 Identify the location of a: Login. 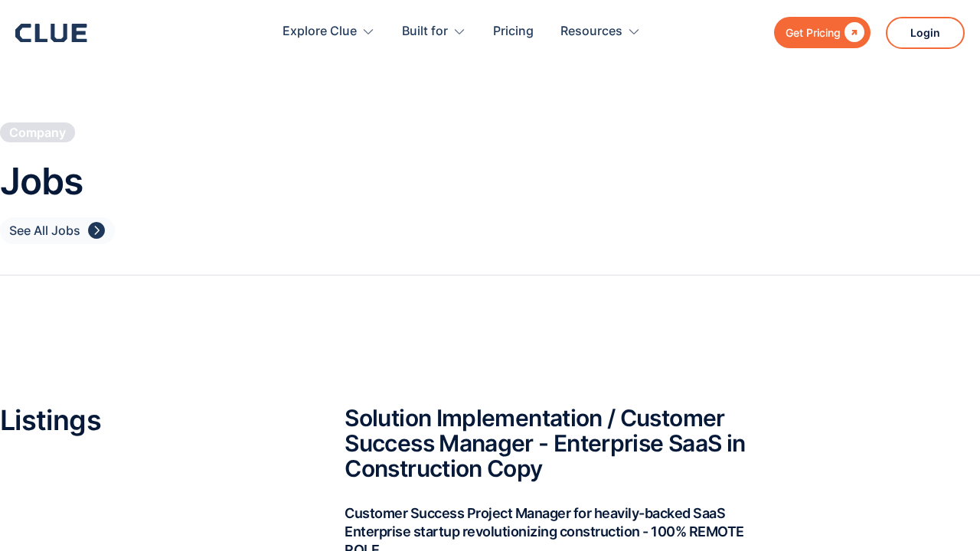
(924, 33).